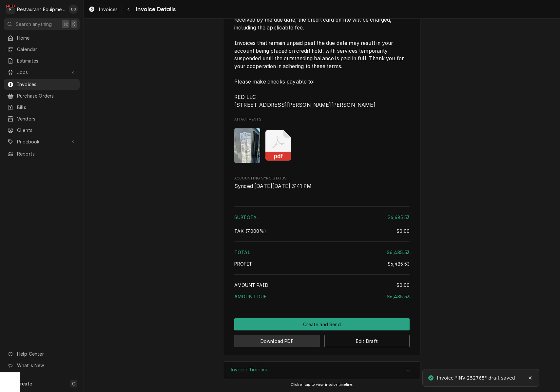 The height and width of the screenshot is (392, 560). What do you see at coordinates (41, 142) in the screenshot?
I see `a: Go to Pricebook` at bounding box center [41, 142].